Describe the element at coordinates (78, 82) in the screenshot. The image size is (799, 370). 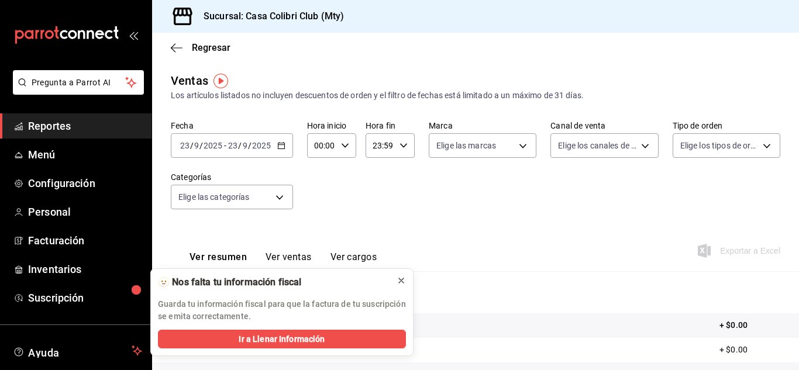
I see `span: Pregunta a Parrot AI` at that location.